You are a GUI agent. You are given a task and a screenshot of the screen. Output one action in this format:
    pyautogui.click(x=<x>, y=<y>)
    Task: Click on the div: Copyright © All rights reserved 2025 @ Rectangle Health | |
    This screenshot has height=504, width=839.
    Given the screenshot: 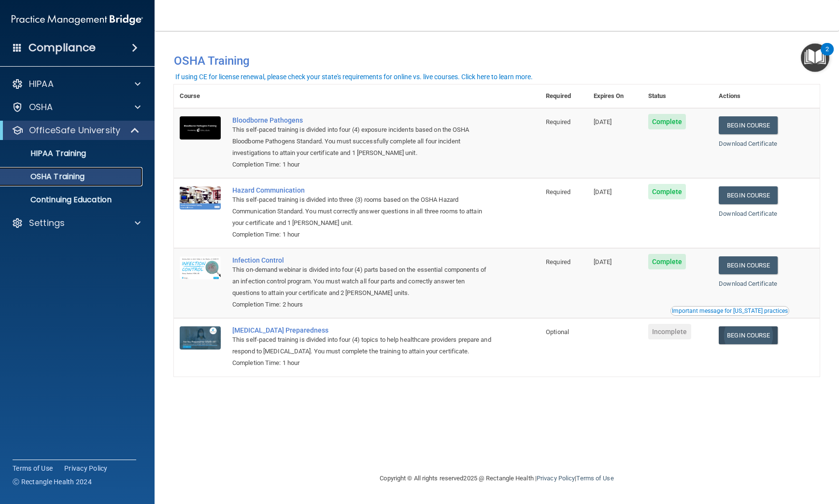 What is the action you would take?
    pyautogui.click(x=497, y=478)
    